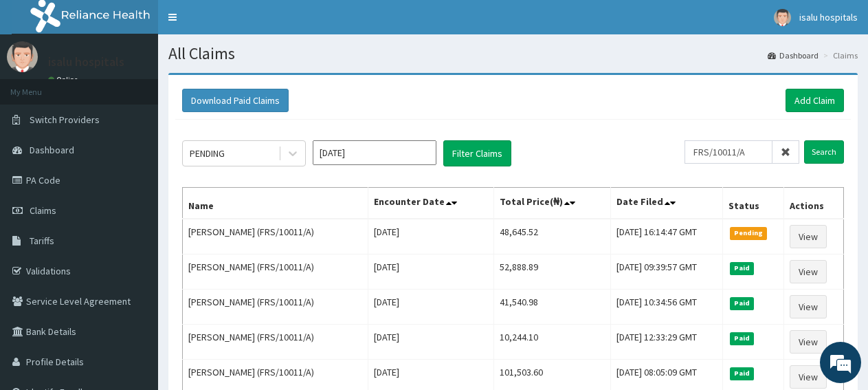 This screenshot has width=868, height=390. I want to click on td: 41,540.98, so click(552, 307).